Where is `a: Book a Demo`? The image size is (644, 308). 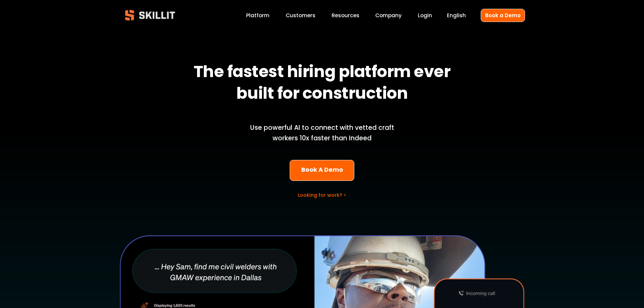
a: Book a Demo is located at coordinates (503, 15).